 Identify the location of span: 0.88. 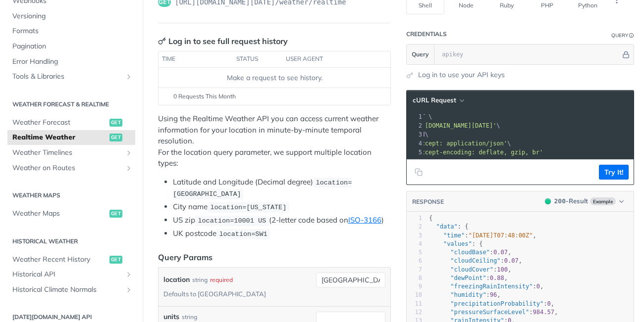
(497, 278).